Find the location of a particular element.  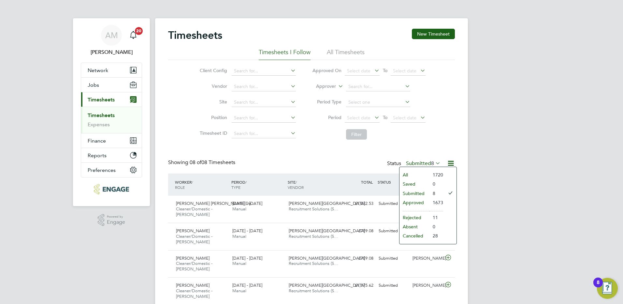

span: TOTAL is located at coordinates (367, 182).